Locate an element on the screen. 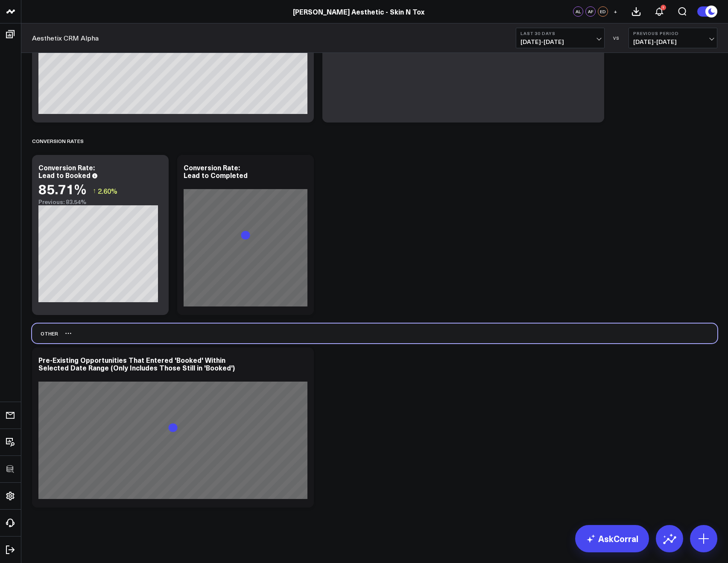 This screenshot has height=563, width=728. b: Previous Period is located at coordinates (673, 33).